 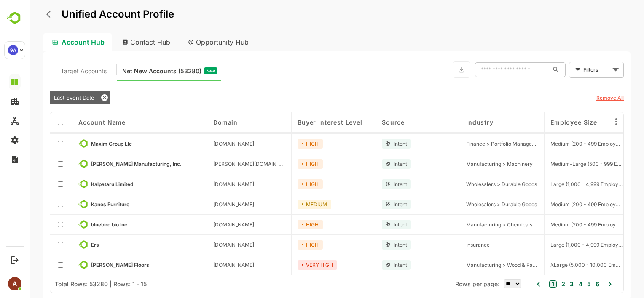 I want to click on div: Total Rows: 53280 | Rows: 1 - 15, so click(x=72, y=284).